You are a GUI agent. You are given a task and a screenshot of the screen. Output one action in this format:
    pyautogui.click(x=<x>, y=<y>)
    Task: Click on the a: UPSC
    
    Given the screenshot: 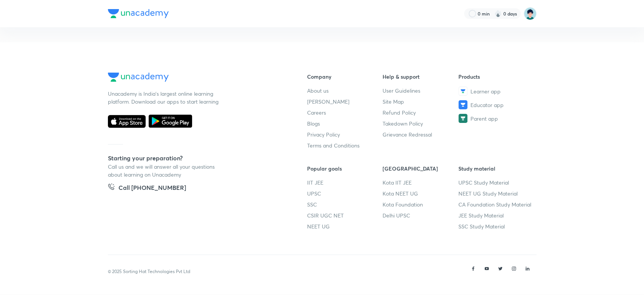 What is the action you would take?
    pyautogui.click(x=345, y=193)
    